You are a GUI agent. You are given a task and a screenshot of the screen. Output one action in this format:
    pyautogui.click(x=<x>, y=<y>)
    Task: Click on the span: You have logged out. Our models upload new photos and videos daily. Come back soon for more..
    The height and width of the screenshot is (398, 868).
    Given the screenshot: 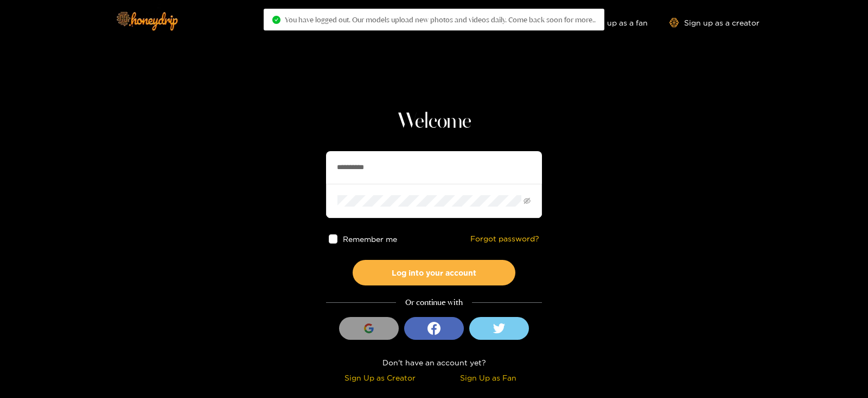 What is the action you would take?
    pyautogui.click(x=440, y=19)
    